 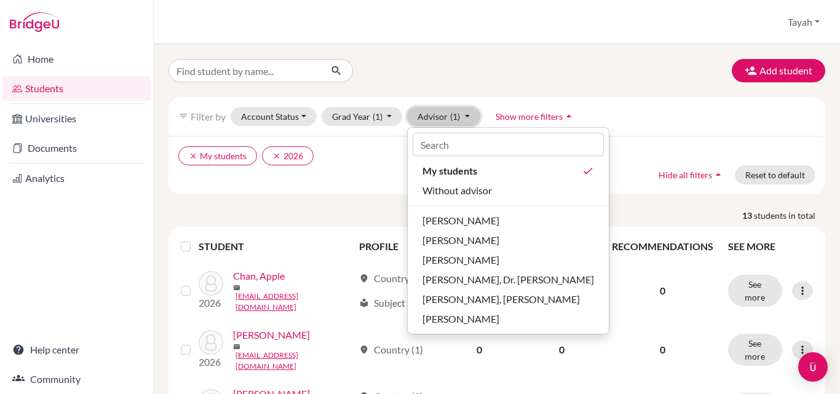 What do you see at coordinates (691, 175) in the screenshot?
I see `button: Hide all filtersarrow_drop_up` at bounding box center [691, 175].